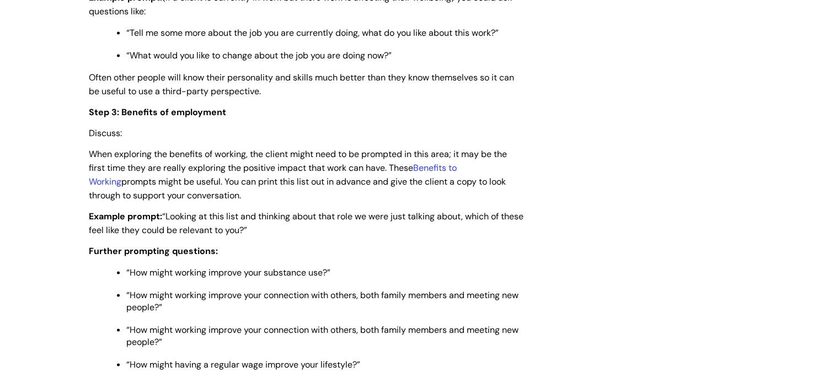 The image size is (839, 383). I want to click on span: “Looking at this list and thinking about that role we were just talking about, which of these fee..., so click(306, 223).